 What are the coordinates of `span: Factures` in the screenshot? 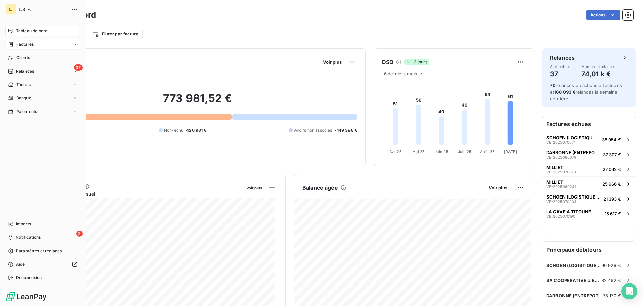 It's located at (25, 44).